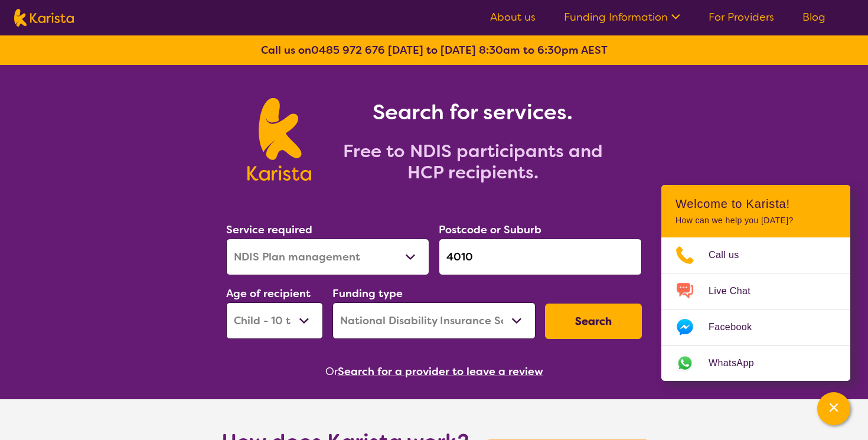 The width and height of the screenshot is (868, 440). What do you see at coordinates (348, 50) in the screenshot?
I see `a: 0485 972 676` at bounding box center [348, 50].